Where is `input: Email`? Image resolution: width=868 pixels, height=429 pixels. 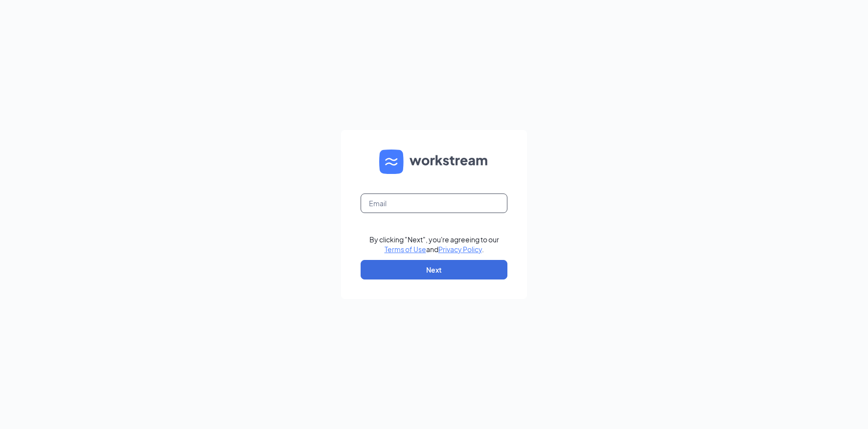 input: Email is located at coordinates (434, 204).